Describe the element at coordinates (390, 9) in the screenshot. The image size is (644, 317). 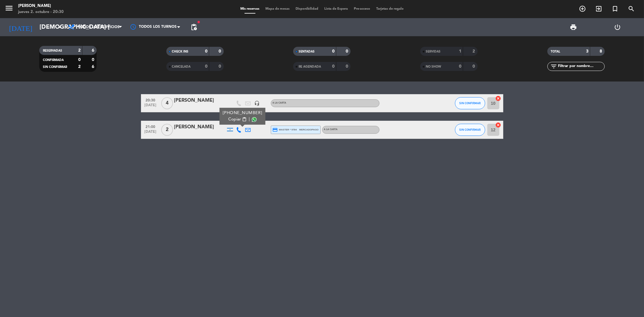
I see `span: Tarjetas de regalo` at that location.